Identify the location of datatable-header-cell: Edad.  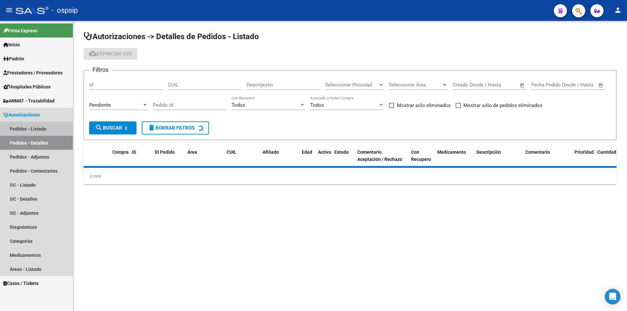
(307, 156).